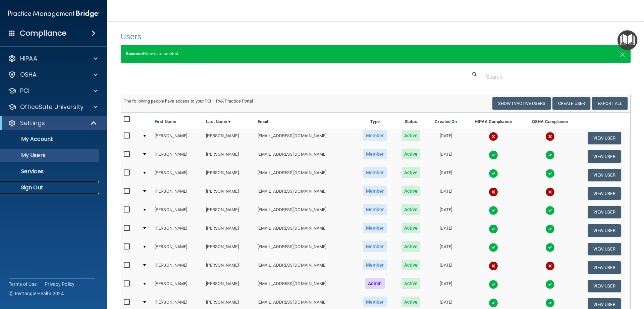 Image resolution: width=644 pixels, height=309 pixels. Describe the element at coordinates (572, 103) in the screenshot. I see `button: Create User` at that location.